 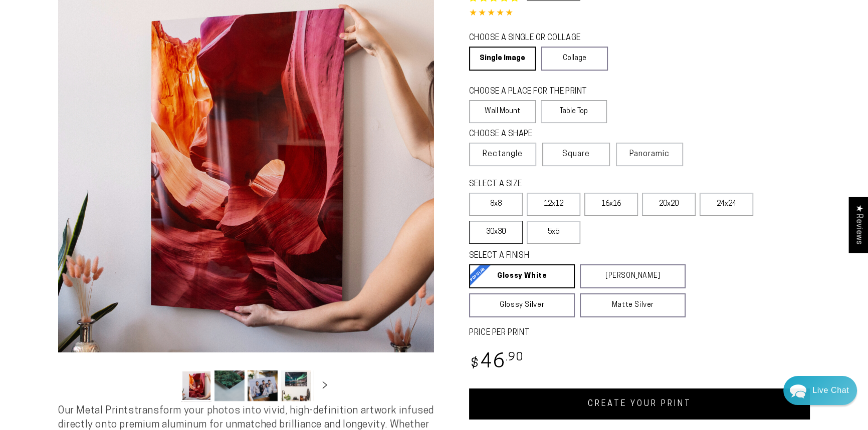 I want to click on sup: .90, so click(x=515, y=357).